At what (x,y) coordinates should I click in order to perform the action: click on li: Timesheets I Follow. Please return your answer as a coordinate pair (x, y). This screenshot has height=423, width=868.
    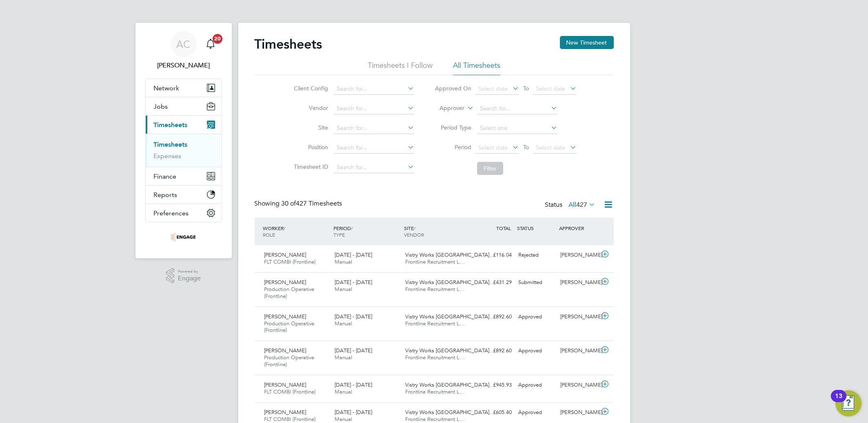
    Looking at the image, I should click on (400, 68).